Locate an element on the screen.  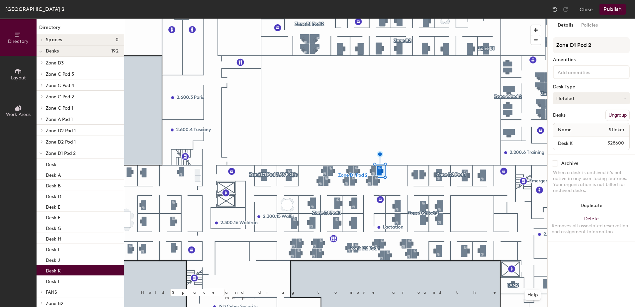
button: Help is located at coordinates (533, 295).